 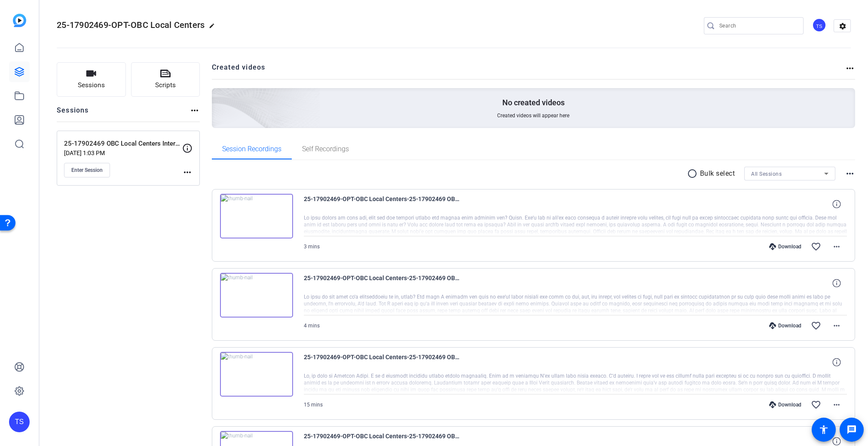 I want to click on span: 25-17902469-OPT-OBC Local Centers, so click(x=130, y=25).